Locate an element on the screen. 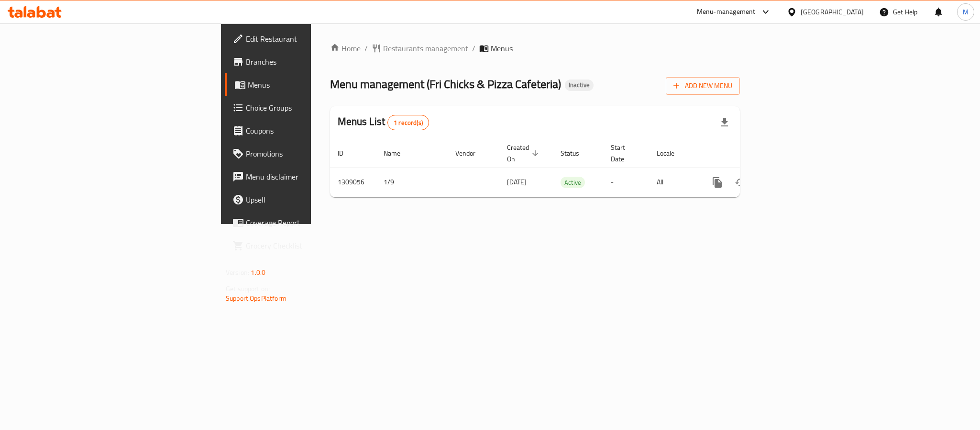 The height and width of the screenshot is (430, 980). a: Menu disclaimer is located at coordinates (304, 177).